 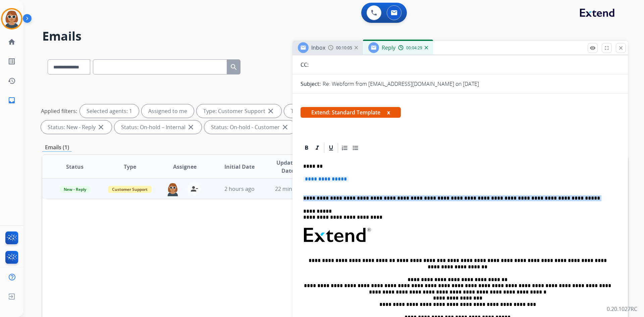 What do you see at coordinates (250, 127) in the screenshot?
I see `div: Status: On-hold - Customer` at bounding box center [250, 127].